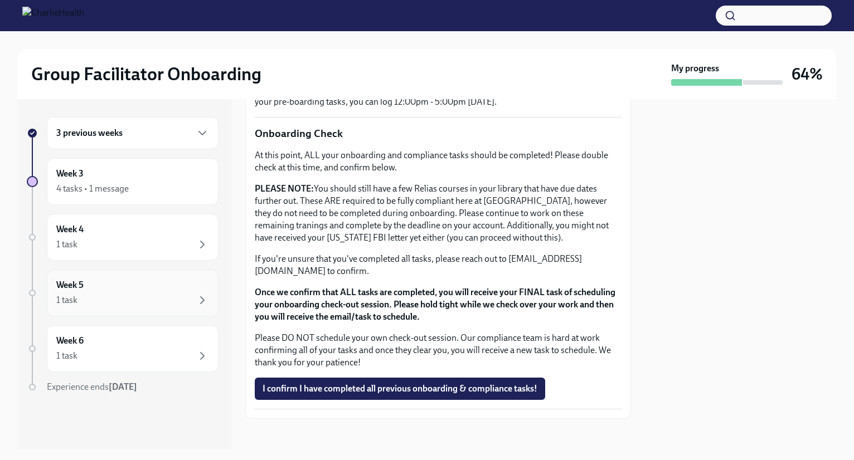  I want to click on strong: Once we confirm that ALL tasks are completed, you will receive your FINAL task of scheduling your..., so click(435, 304).